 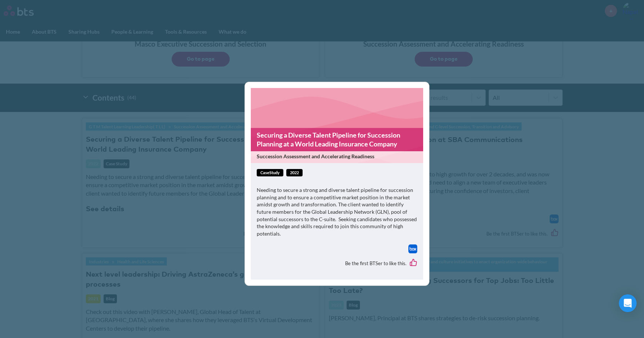 I want to click on img: Box logo, so click(x=413, y=249).